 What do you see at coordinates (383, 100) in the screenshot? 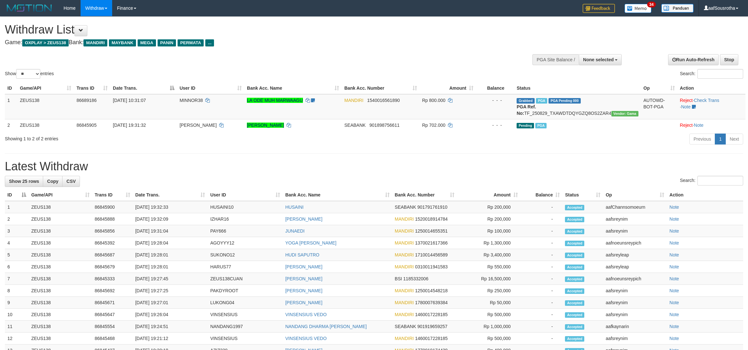
I see `span: Copy 1540016561890 to clipboard` at bounding box center [383, 100].